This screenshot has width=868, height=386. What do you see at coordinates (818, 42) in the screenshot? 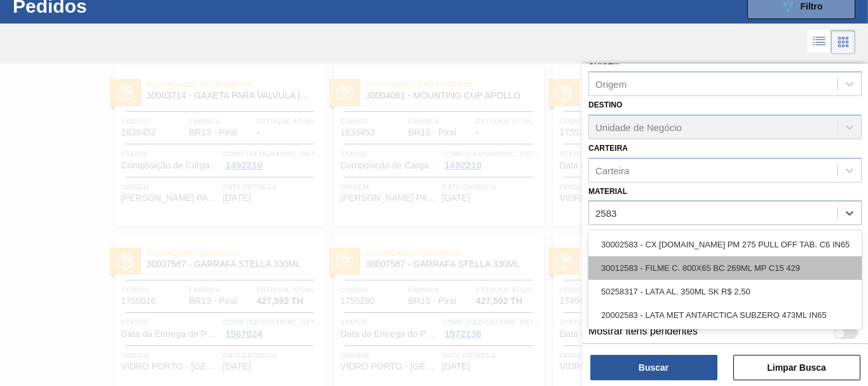
I see `div: Visão em Lista` at bounding box center [818, 42].